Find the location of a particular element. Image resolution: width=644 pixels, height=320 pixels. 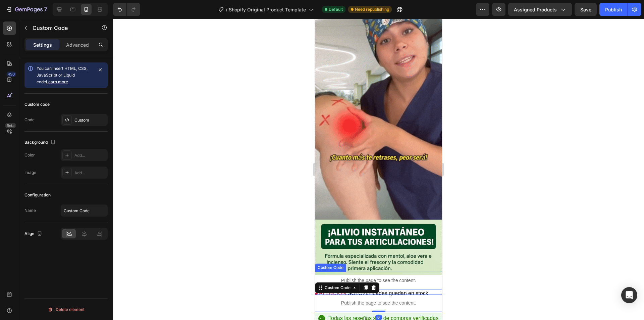

div: Image is located at coordinates (30, 172).